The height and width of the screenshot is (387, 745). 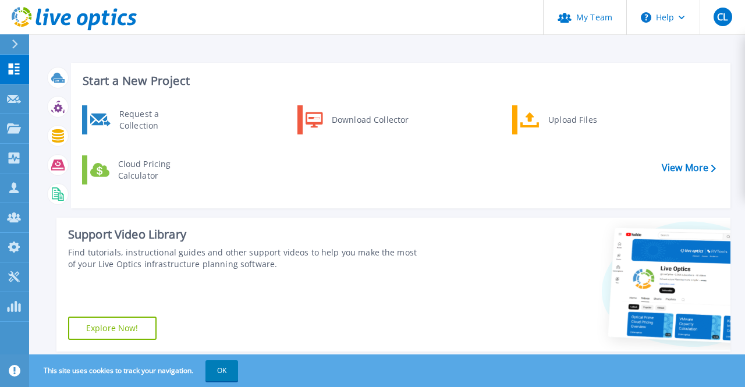 I want to click on div: Support Video Library, so click(x=243, y=235).